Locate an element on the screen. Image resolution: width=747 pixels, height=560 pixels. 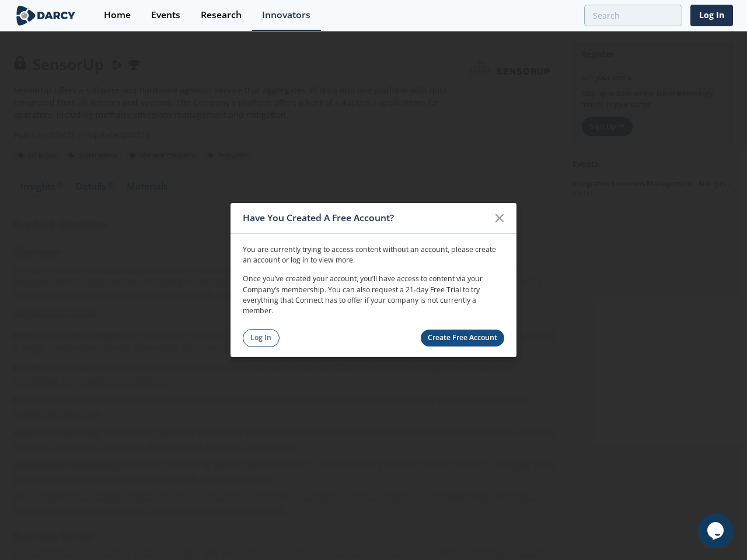
p: Once you’ve created your account, you’ll have access to content via your Company’s membership. Yo... is located at coordinates (374, 295).